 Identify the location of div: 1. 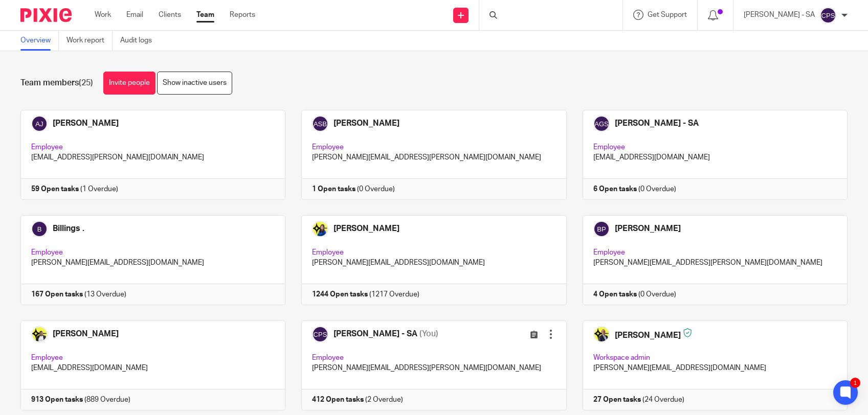
(855, 383).